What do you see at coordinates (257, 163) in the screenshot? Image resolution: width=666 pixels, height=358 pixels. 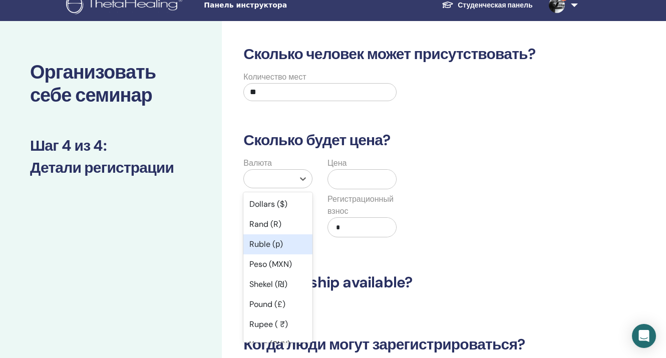 I see `label: Валюта` at bounding box center [257, 163].